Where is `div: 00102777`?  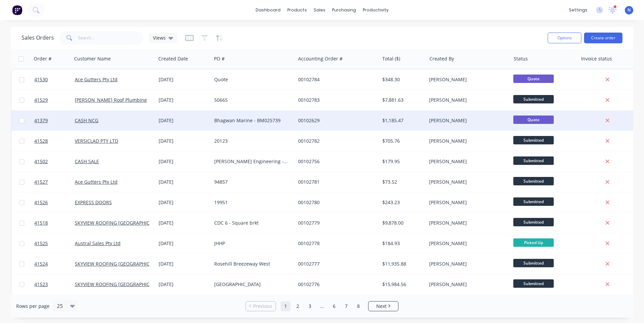 div: 00102777 is located at coordinates (335, 264).